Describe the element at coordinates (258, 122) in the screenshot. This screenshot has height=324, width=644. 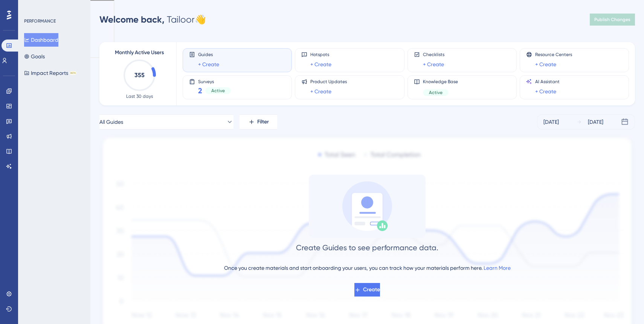
I see `button: Filter` at that location.